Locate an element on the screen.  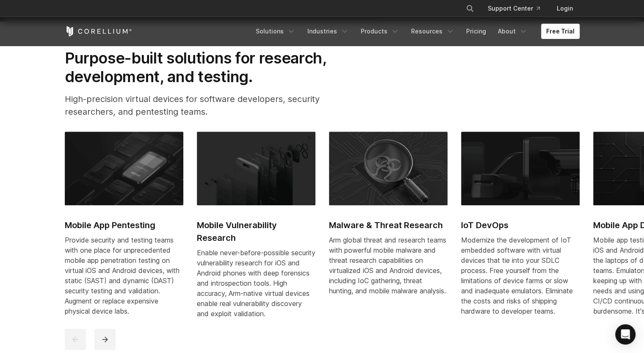
img: Mobile App Pentesting is located at coordinates (124, 169).